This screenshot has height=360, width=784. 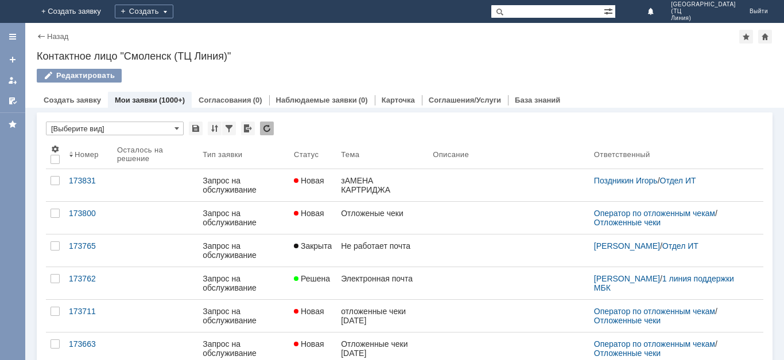 What do you see at coordinates (382, 185) in the screenshot?
I see `a: зАМЕНА КАРТРИДЖА` at bounding box center [382, 185].